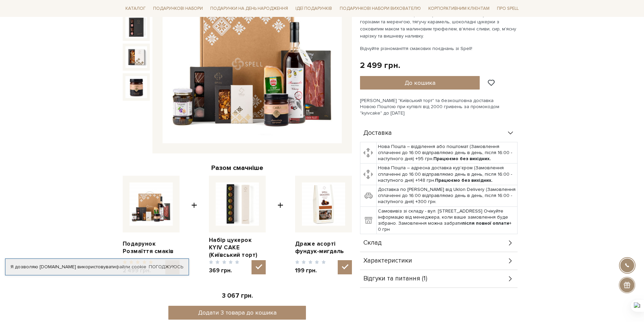  I want to click on td: Нова Пошта – адресна доставка кур'єром (Замовлення сплаченні до 16:00 відправляємо день в день, п..., so click(447, 174).